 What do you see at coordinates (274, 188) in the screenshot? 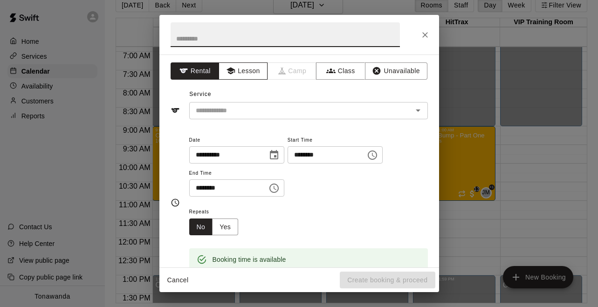
I see `button: Choose time, selected time is 12:00 PM` at bounding box center [274, 188].